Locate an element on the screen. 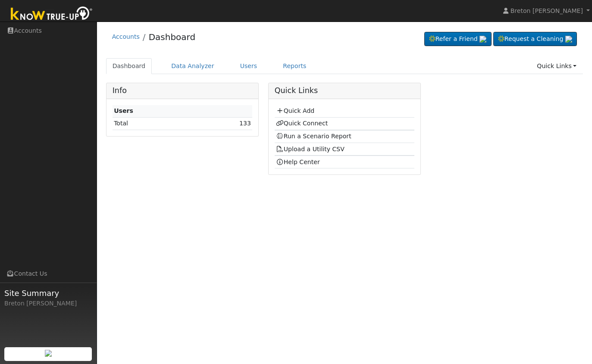  a: Refer a Friend is located at coordinates (458, 39).